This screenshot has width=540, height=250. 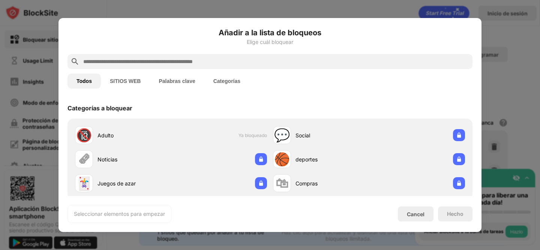 I want to click on h6: Añadir a la lista de bloqueos, so click(x=270, y=33).